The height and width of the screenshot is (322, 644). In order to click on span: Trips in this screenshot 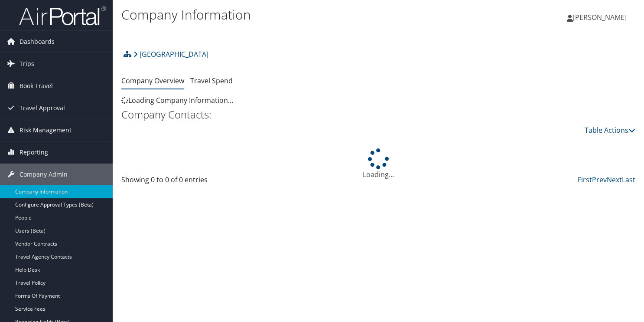, I will do `click(27, 64)`.